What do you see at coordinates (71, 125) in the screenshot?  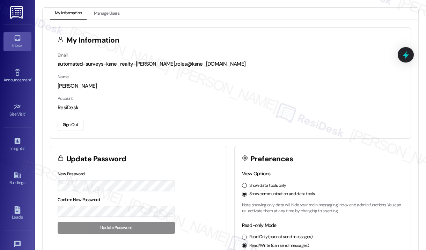 I see `button: Sign Out` at bounding box center [71, 125].